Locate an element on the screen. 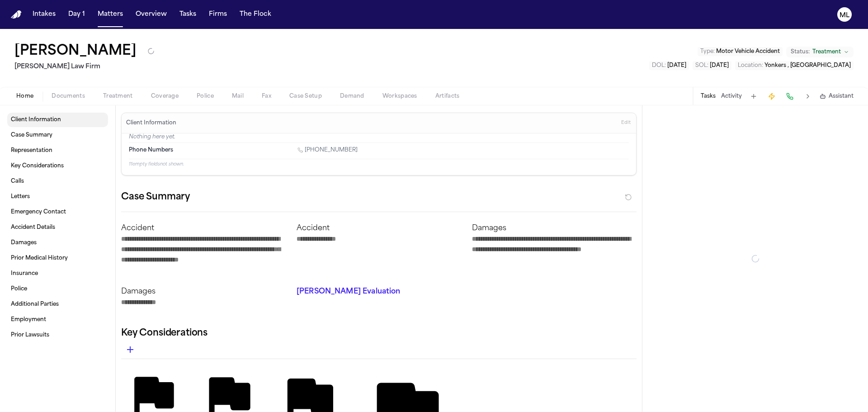 The width and height of the screenshot is (868, 412). a: Home is located at coordinates (16, 14).